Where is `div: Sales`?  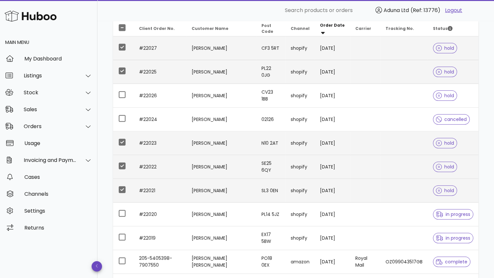
div: Sales is located at coordinates (50, 109).